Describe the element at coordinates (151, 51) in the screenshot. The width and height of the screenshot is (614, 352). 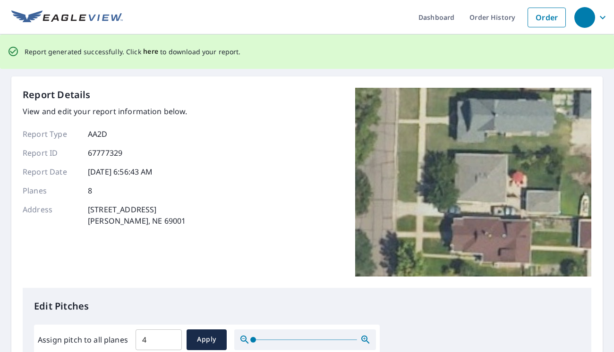
I see `span: here` at that location.